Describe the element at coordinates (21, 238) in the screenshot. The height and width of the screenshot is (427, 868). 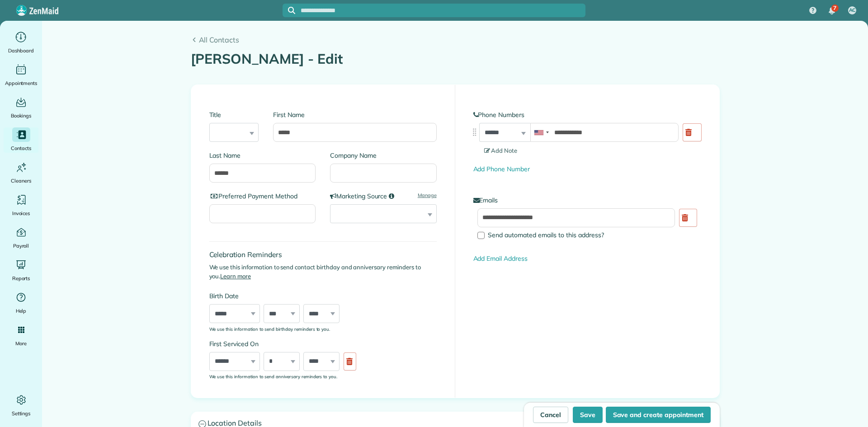
I see `a: Payroll` at that location.